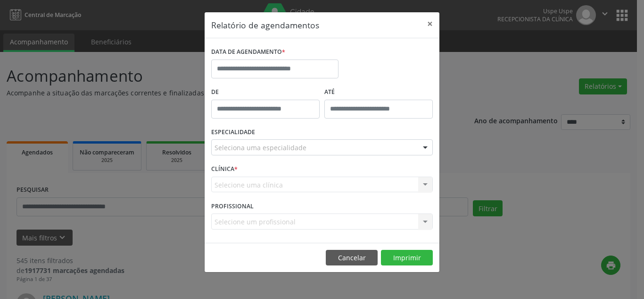  Describe the element at coordinates (379, 92) in the screenshot. I see `label: ATÉ` at that location.